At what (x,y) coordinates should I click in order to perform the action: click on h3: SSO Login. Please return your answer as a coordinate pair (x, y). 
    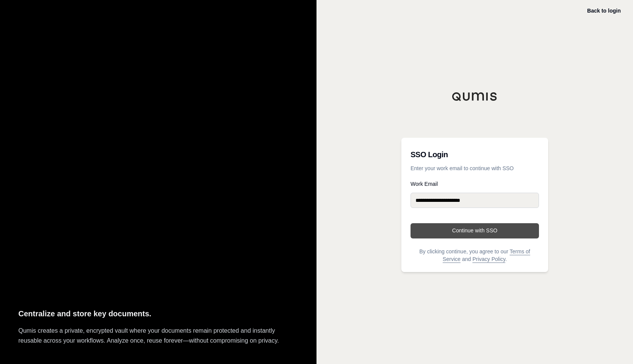
    Looking at the image, I should click on (475, 154).